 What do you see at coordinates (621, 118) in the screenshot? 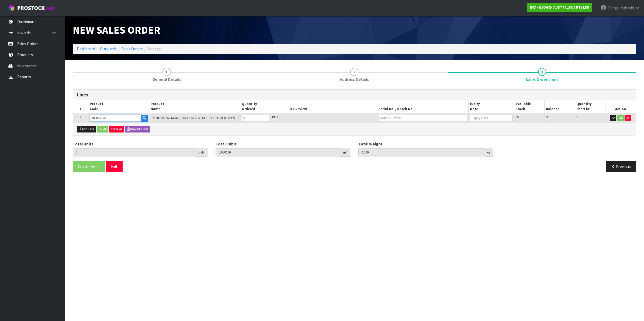
I see `button: OK` at bounding box center [621, 118].